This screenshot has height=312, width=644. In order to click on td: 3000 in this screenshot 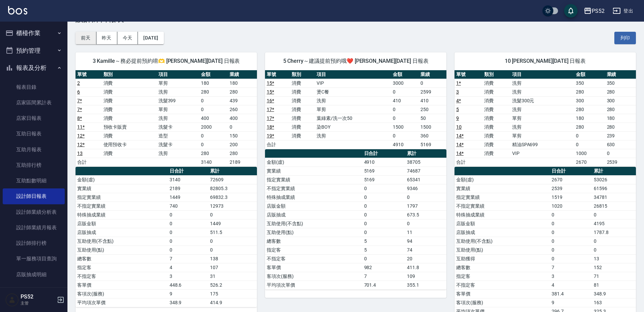, I will do `click(405, 83)`.